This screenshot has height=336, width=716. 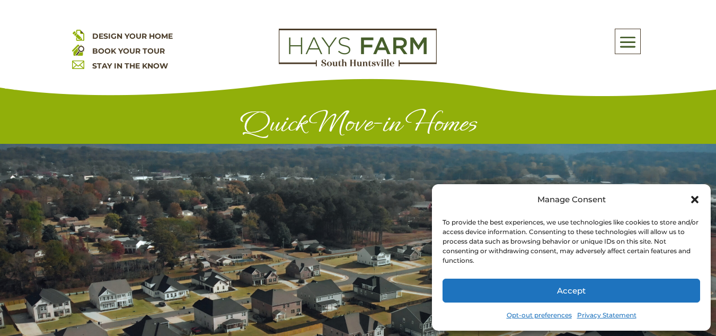 What do you see at coordinates (359, 125) in the screenshot?
I see `h1: Quick Move-in Homes` at bounding box center [359, 125].